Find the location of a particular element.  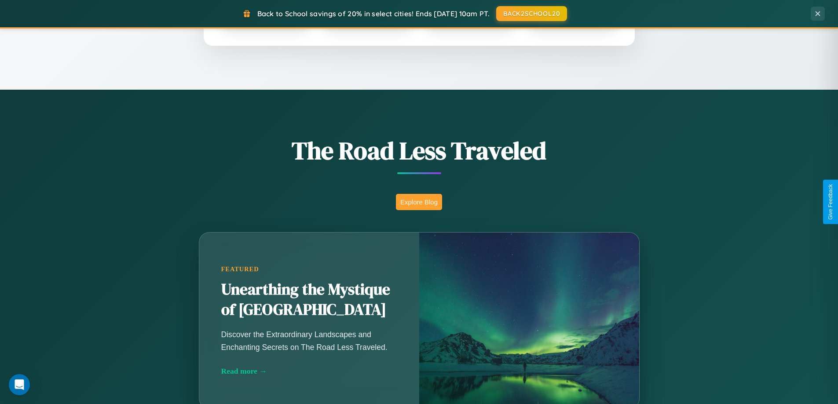

div: Featured is located at coordinates (309, 269).